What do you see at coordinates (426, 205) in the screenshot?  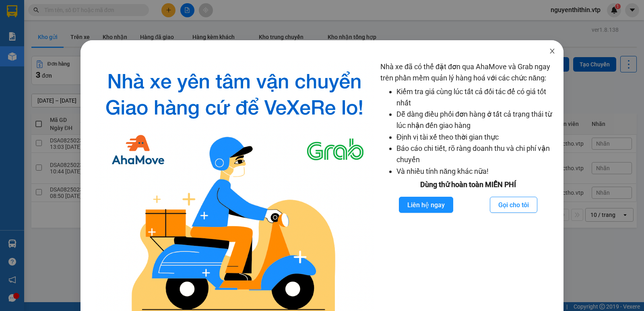 I see `span: Liên hệ ngay` at bounding box center [426, 205].